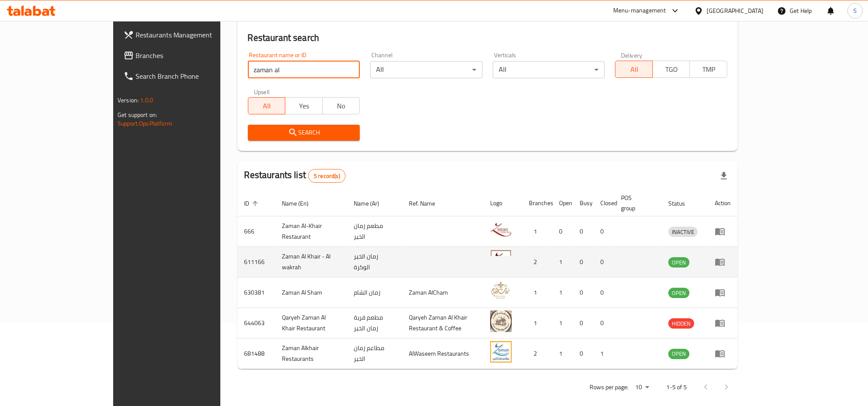 This screenshot has width=868, height=406. Describe the element at coordinates (311, 262) in the screenshot. I see `td: Zaman Al Khair - Al wakrah` at that location.